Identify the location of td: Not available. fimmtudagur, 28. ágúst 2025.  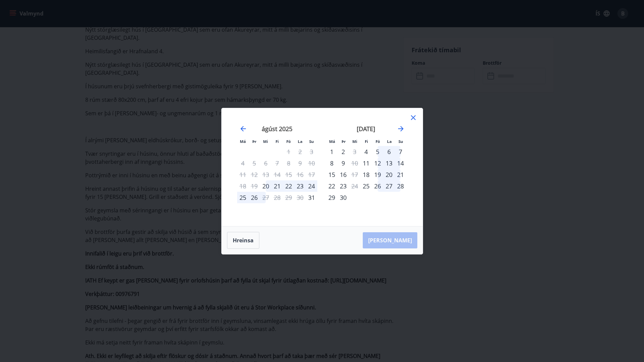
(277, 197).